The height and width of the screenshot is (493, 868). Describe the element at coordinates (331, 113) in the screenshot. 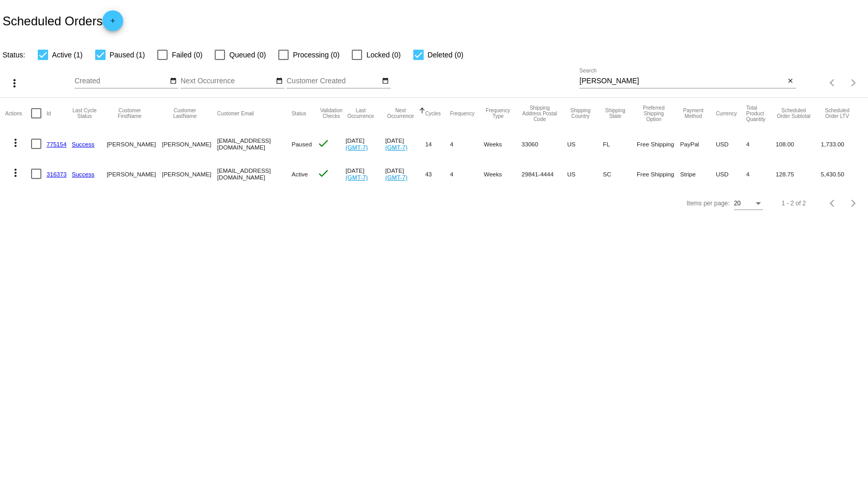

I see `mat-header-cell: Validation Checks` at that location.